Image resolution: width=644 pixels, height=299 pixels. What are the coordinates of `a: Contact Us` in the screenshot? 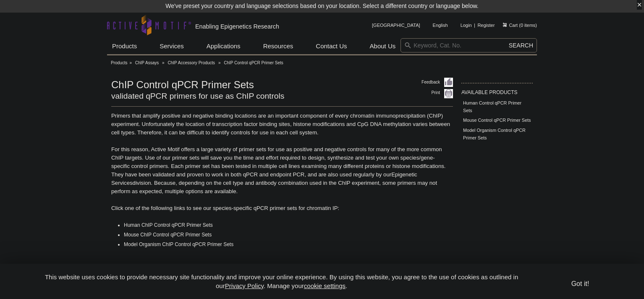 It's located at (331, 46).